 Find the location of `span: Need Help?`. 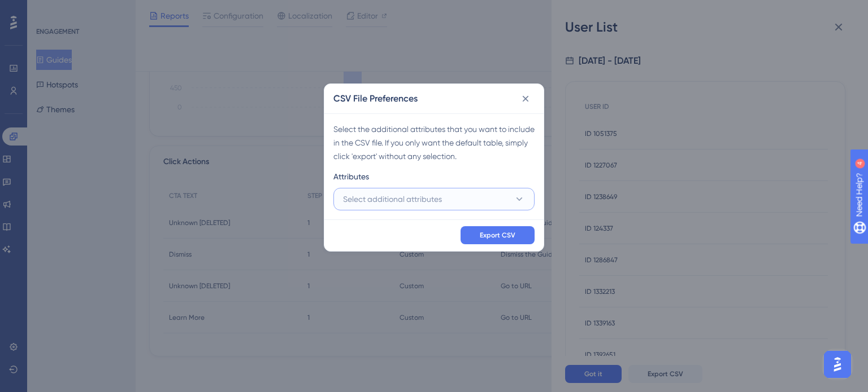

span: Need Help? is located at coordinates (48, 10).